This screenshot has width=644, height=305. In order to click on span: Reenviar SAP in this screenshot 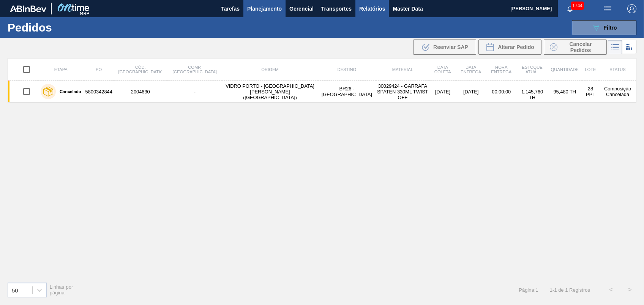, I will do `click(450, 47)`.